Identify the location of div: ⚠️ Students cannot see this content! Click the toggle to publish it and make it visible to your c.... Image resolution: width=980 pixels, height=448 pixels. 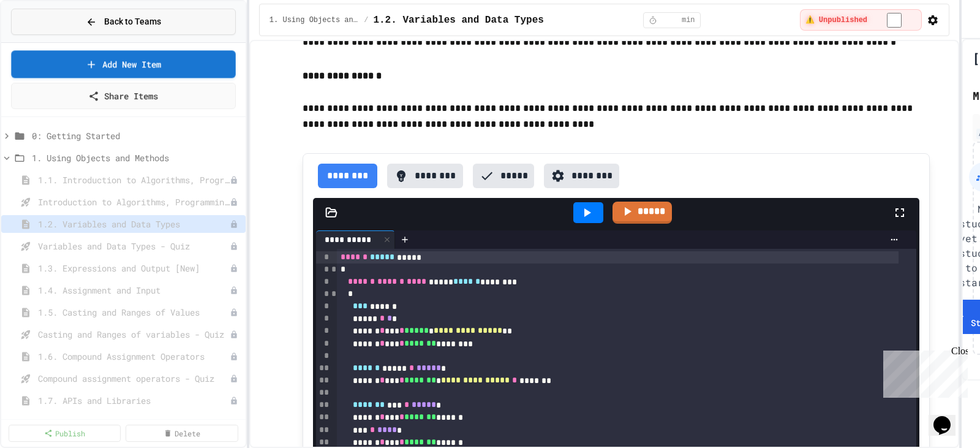
(861, 19).